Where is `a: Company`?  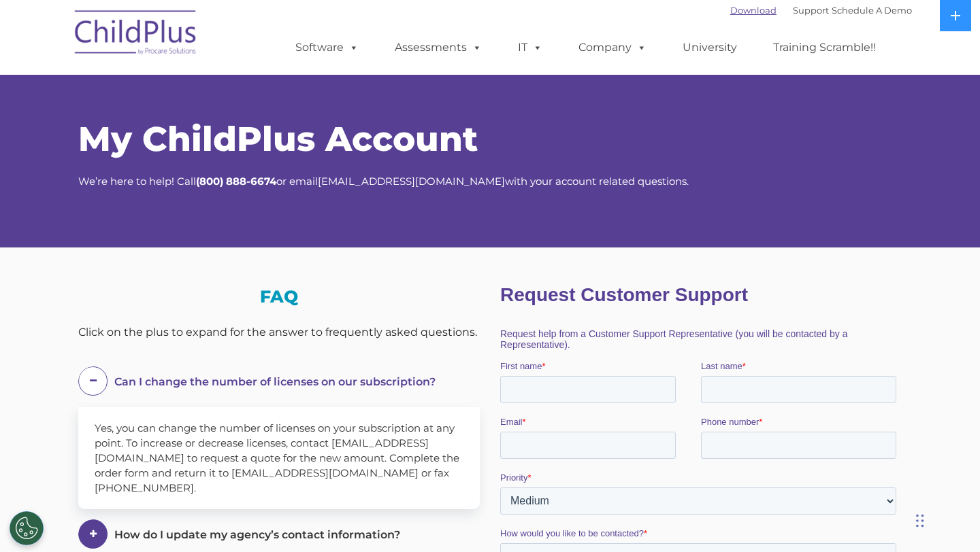
a: Company is located at coordinates (613, 47).